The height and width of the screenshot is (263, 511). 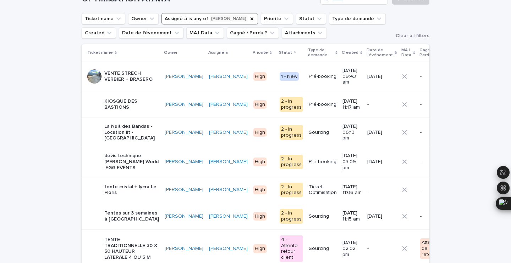 What do you see at coordinates (151, 33) in the screenshot?
I see `button: Date de l'événement` at bounding box center [151, 33].